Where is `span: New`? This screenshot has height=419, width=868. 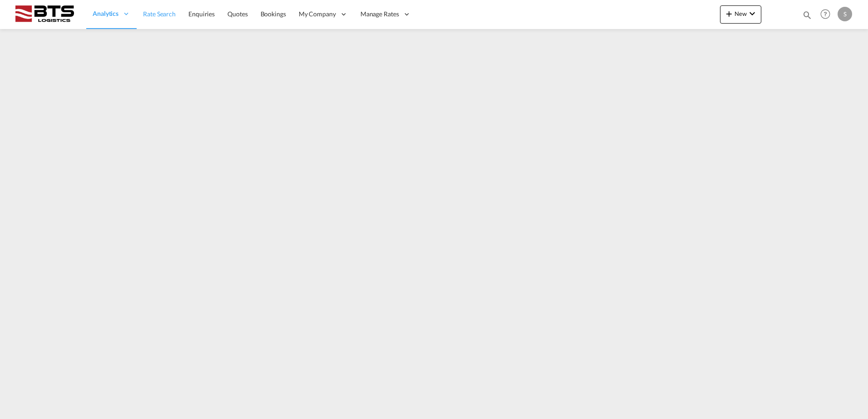
span: New is located at coordinates (740, 13).